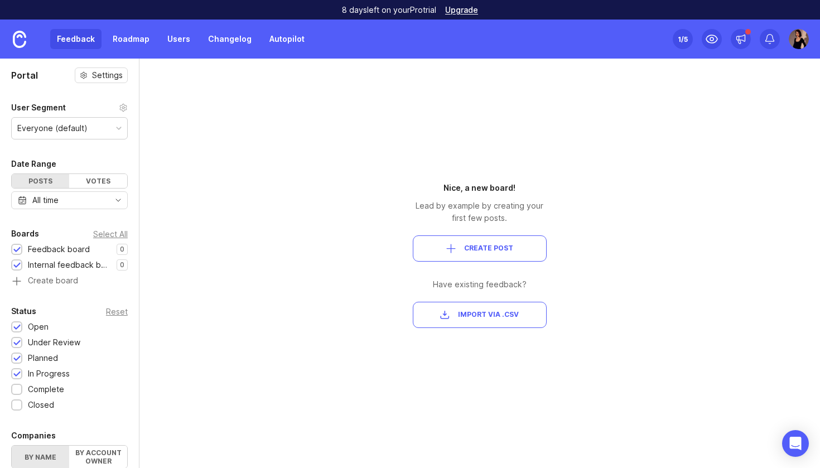 The height and width of the screenshot is (468, 820). What do you see at coordinates (41, 405) in the screenshot?
I see `div: Closed` at bounding box center [41, 405].